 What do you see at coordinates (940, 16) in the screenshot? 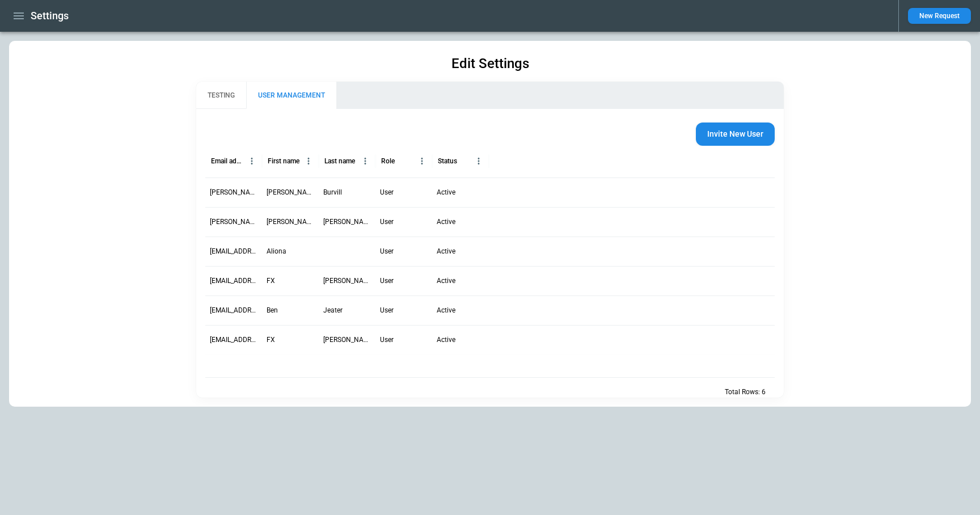
I see `button: New Request` at bounding box center [940, 16].